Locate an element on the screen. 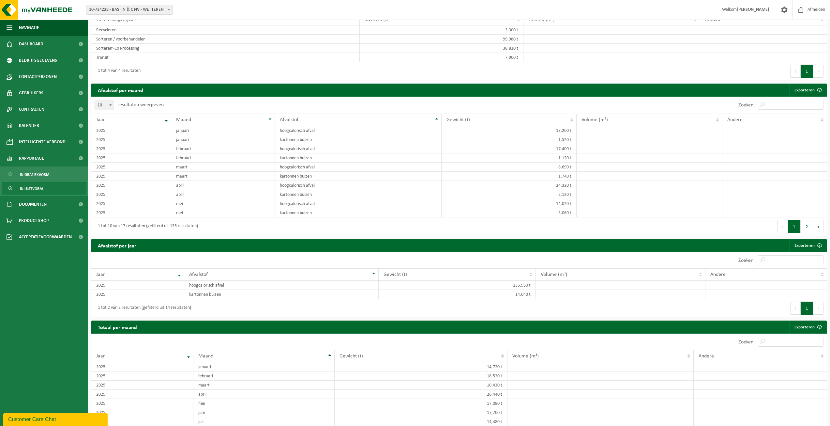 Image resolution: width=830 pixels, height=426 pixels. td: 3,300 t is located at coordinates (442, 30).